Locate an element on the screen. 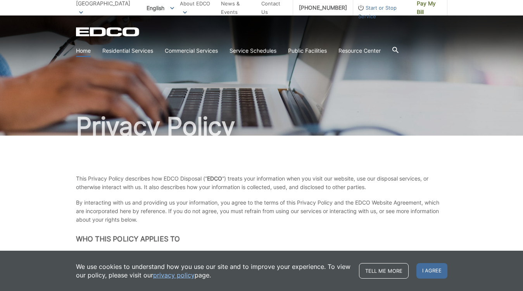  p: EDCO is a family owned and operated business that serves individual customers at their homes (“ ”... is located at coordinates (262, 263).